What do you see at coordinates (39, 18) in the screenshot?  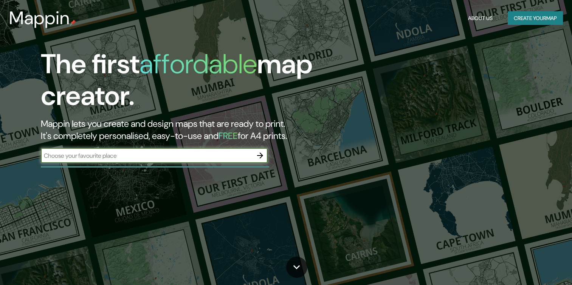 I see `h3: Mappin` at bounding box center [39, 18].